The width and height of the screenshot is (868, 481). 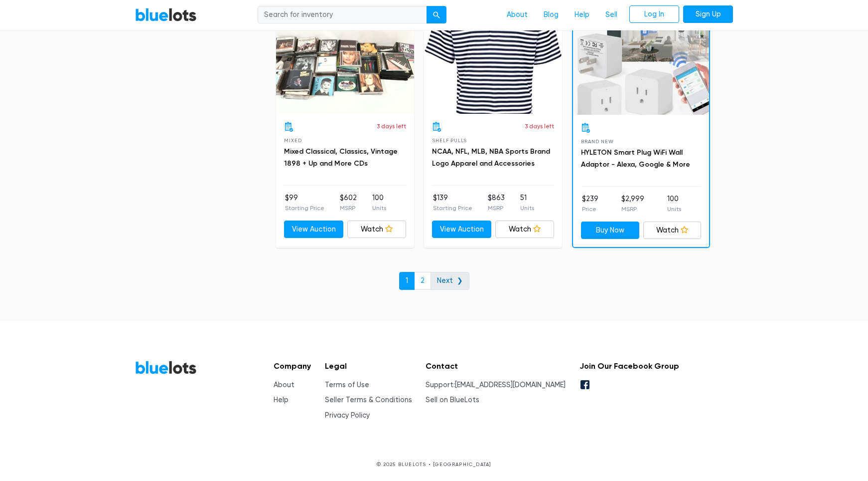 I want to click on li: $863, so click(x=496, y=203).